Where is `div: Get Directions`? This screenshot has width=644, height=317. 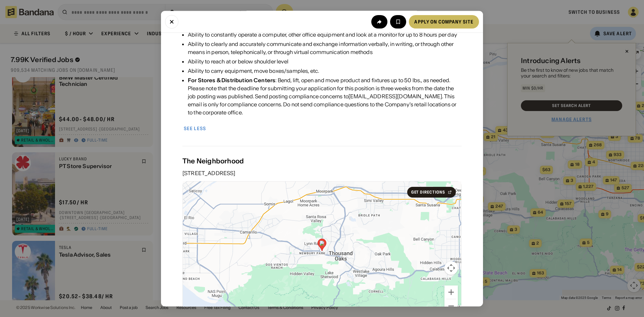
div: Get Directions is located at coordinates (428, 193).